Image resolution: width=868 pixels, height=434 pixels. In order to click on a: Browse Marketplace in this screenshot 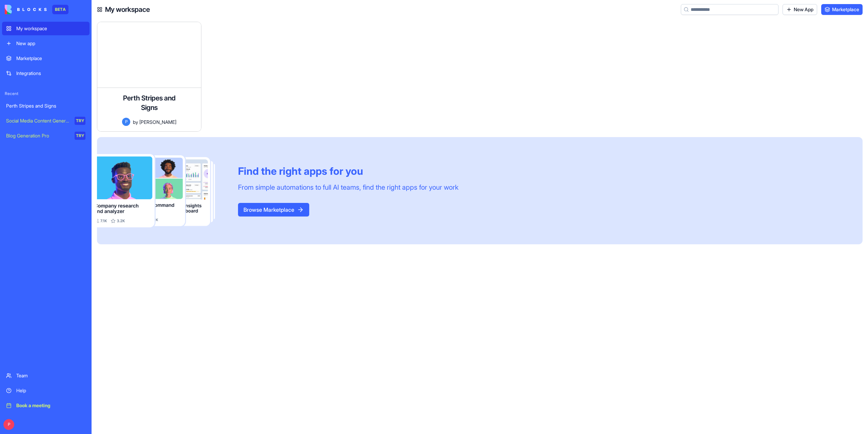, I will do `click(274, 210)`.